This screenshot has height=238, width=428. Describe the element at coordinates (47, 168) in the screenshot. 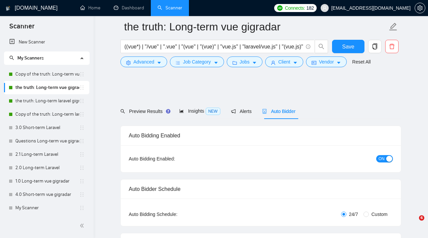

I see `a: 2.0 Long-term Laravel` at that location.